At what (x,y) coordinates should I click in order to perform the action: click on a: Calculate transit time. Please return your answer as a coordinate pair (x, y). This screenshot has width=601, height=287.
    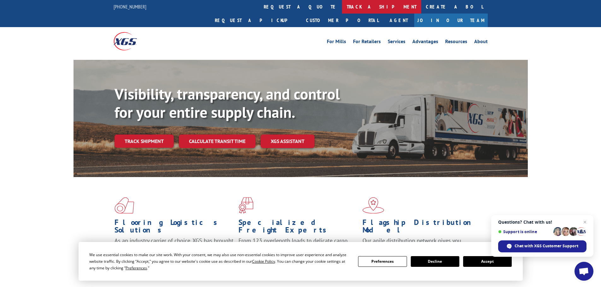
    Looking at the image, I should click on (217, 141).